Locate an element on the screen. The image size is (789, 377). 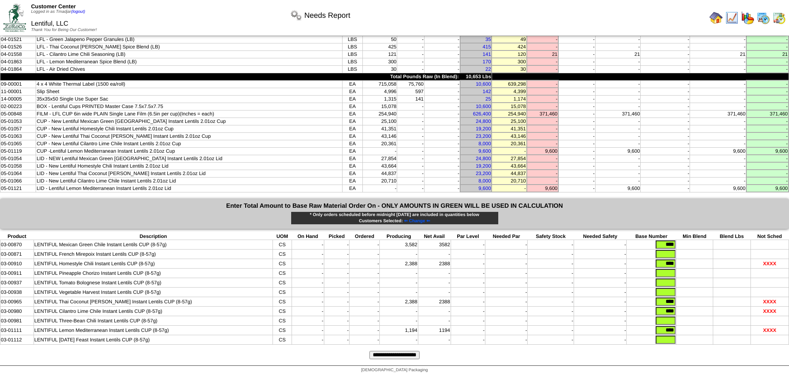
td: 05-01119 is located at coordinates (18, 151).